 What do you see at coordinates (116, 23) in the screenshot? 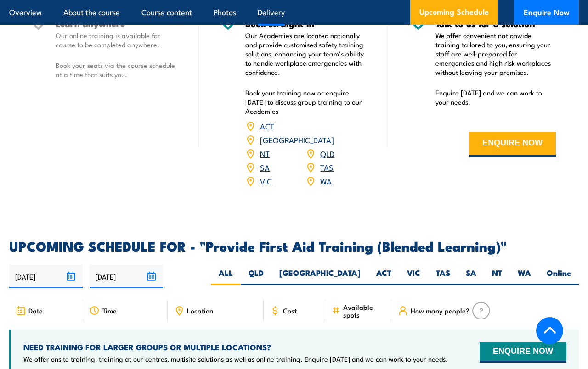
I see `h5: Learn anywhere` at bounding box center [116, 23].